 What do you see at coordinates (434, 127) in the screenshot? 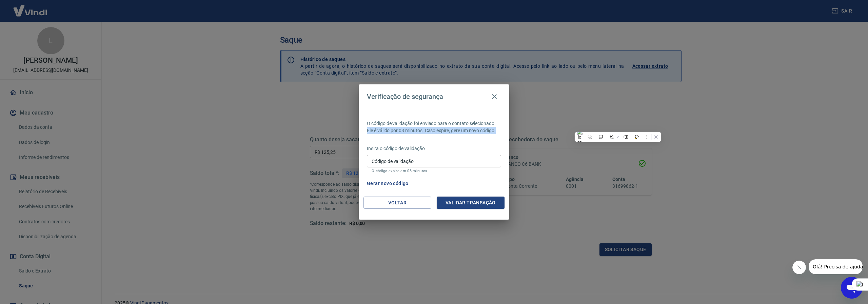
I see `p: O código de validação foi enviado para o contato selecionado. Ele é válido por 03 minutos. Caso e...` at bounding box center [434, 127].